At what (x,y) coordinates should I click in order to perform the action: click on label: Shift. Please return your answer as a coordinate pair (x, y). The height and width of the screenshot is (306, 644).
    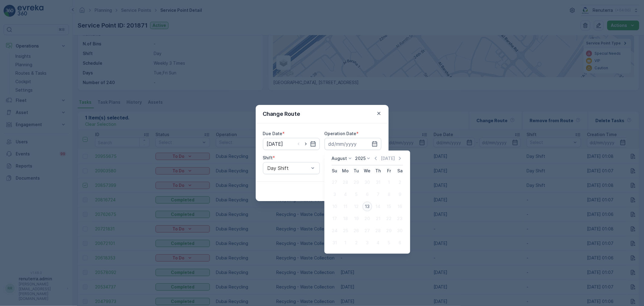
    Looking at the image, I should click on (268, 157).